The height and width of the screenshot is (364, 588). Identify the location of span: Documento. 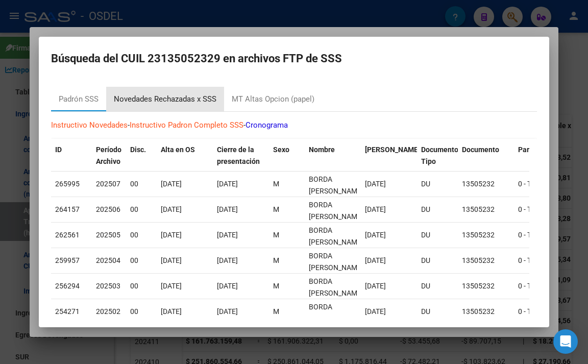
(480, 150).